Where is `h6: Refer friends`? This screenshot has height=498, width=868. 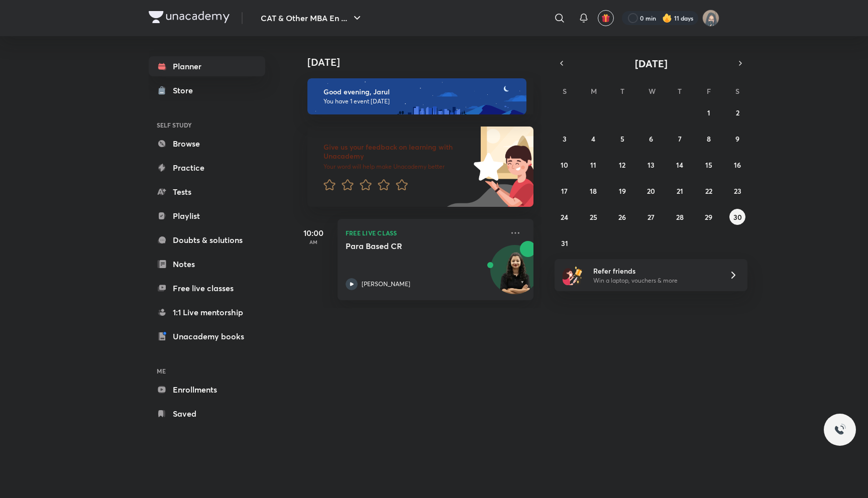 h6: Refer friends is located at coordinates (654, 271).